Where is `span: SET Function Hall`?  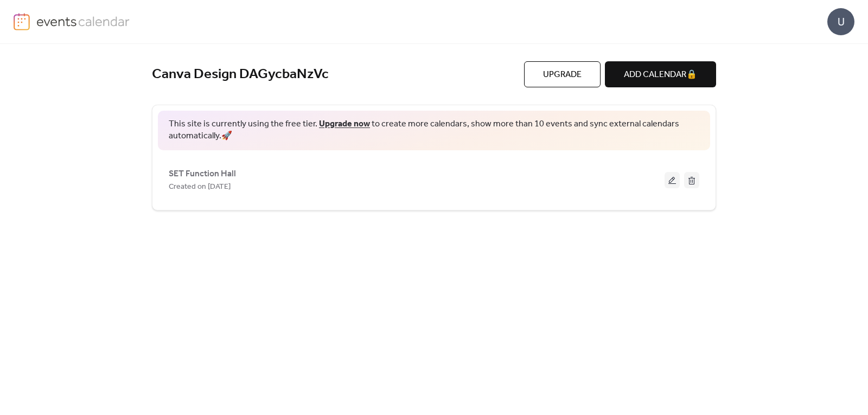
span: SET Function Hall is located at coordinates (202, 174).